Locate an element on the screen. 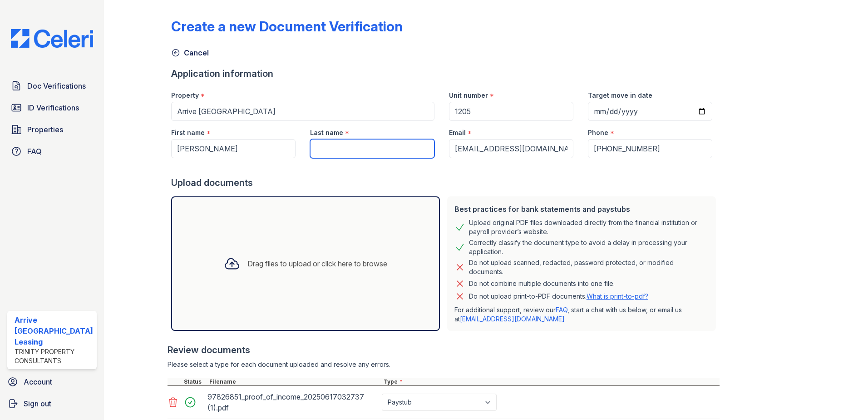 Image resolution: width=868 pixels, height=420 pixels. div: Correctly classify the document type to avoid a delay in processing your application. is located at coordinates (589, 248).